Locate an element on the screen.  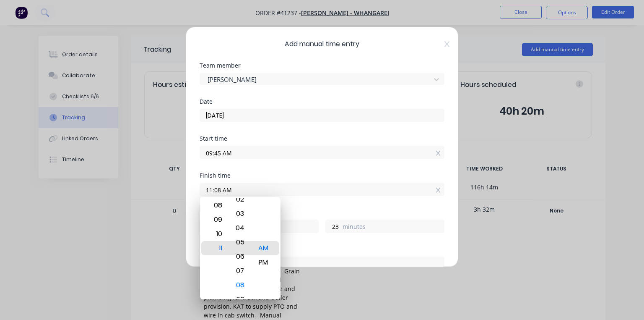
div: Team member is located at coordinates (322, 65).